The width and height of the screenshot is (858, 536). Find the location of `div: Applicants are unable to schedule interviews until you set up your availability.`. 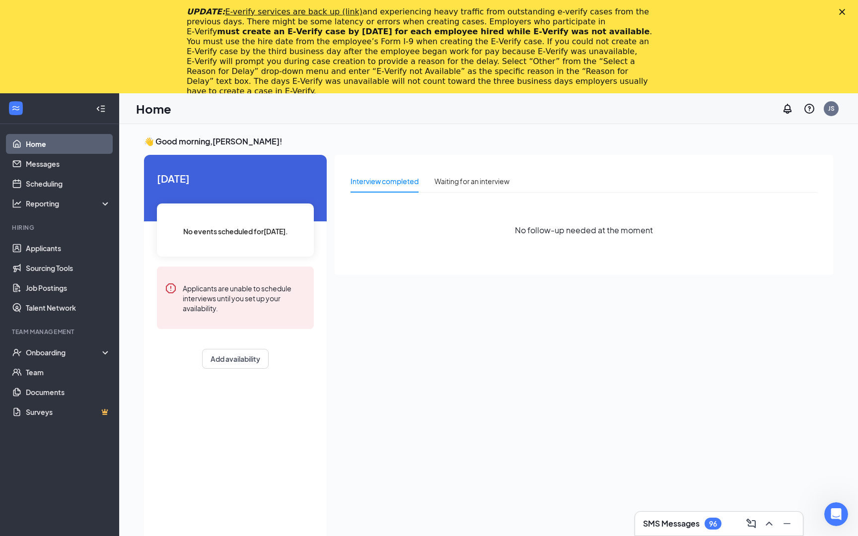

div: Applicants are unable to schedule interviews until you set up your availability. is located at coordinates (244, 298).